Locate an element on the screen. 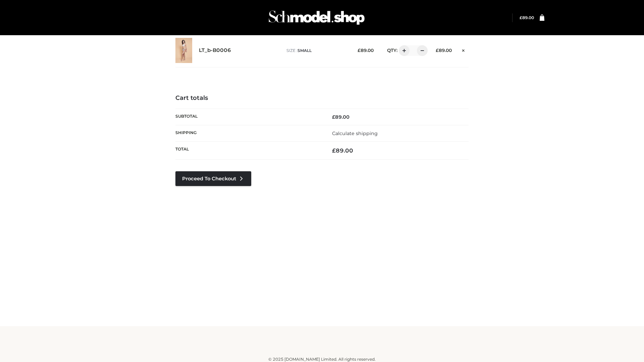 This screenshot has height=362, width=644. p: size : is located at coordinates (316, 50).